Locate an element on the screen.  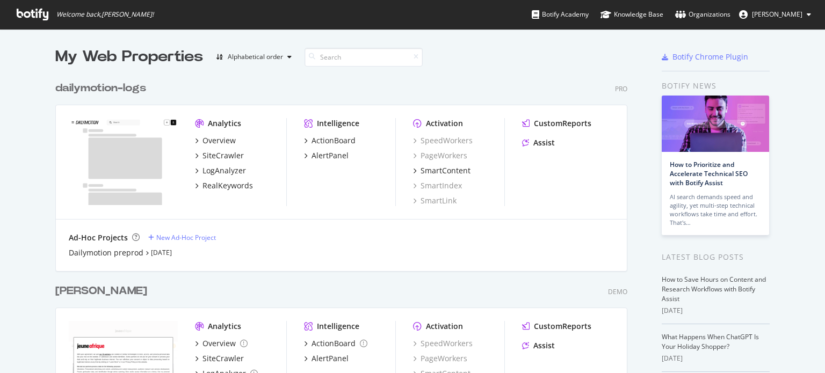
div: My Web Properties is located at coordinates (129, 57).